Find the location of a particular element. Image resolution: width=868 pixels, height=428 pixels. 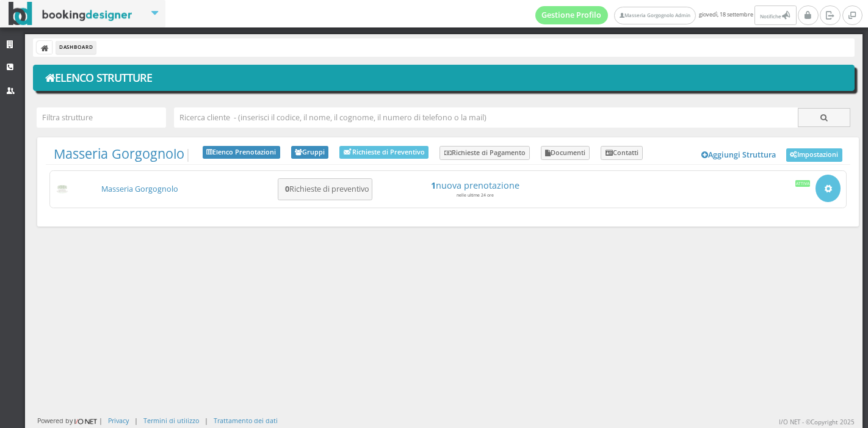

input: Ricerca cliente - (inserisci il codice, il nome, il cognome, il numero di telefono o la mail) is located at coordinates (486, 117).